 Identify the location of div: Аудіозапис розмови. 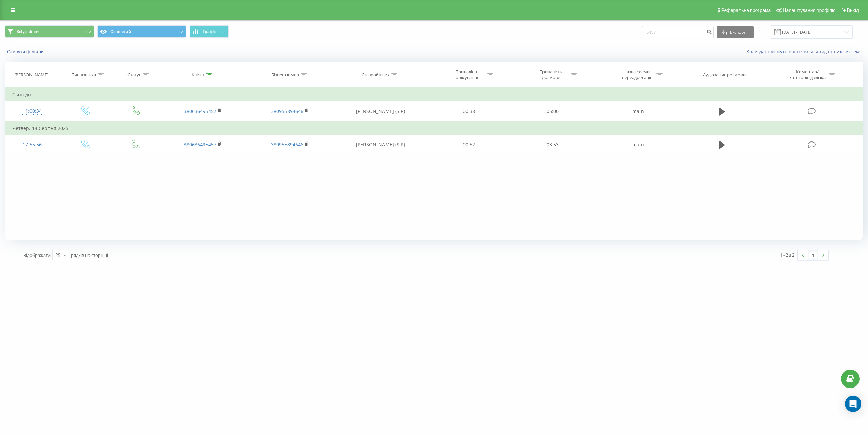
(724, 75).